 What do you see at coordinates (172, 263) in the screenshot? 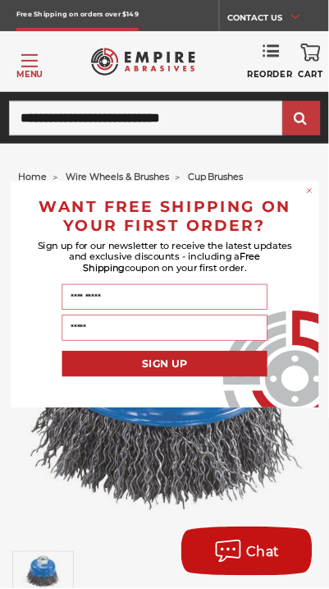
I see `span: Free Shipping` at bounding box center [172, 263].